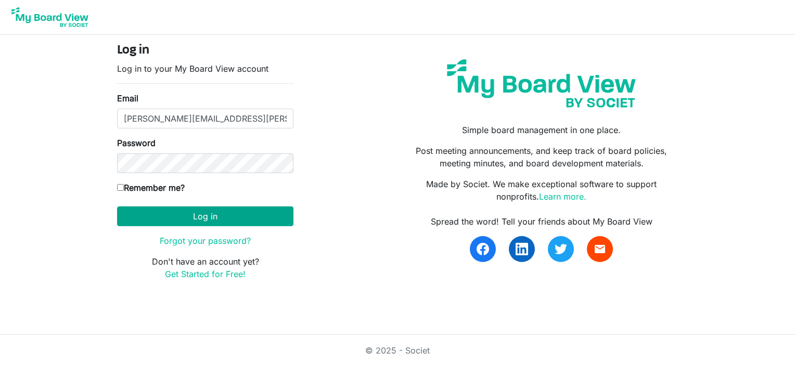 This screenshot has height=366, width=795. Describe the element at coordinates (563, 197) in the screenshot. I see `a: Learn more.` at that location.